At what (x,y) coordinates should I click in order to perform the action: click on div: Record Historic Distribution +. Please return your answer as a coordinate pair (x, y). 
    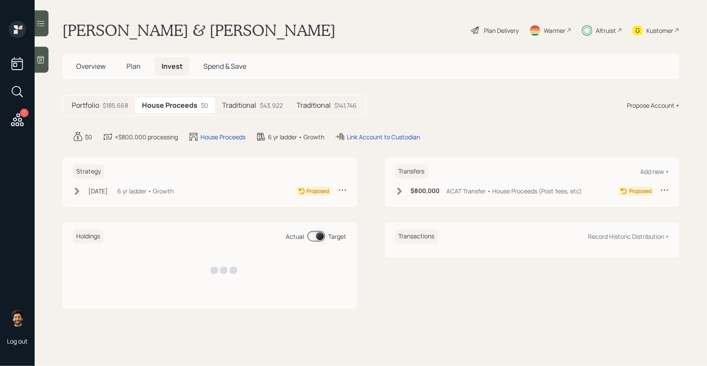
    Looking at the image, I should click on (628, 236).